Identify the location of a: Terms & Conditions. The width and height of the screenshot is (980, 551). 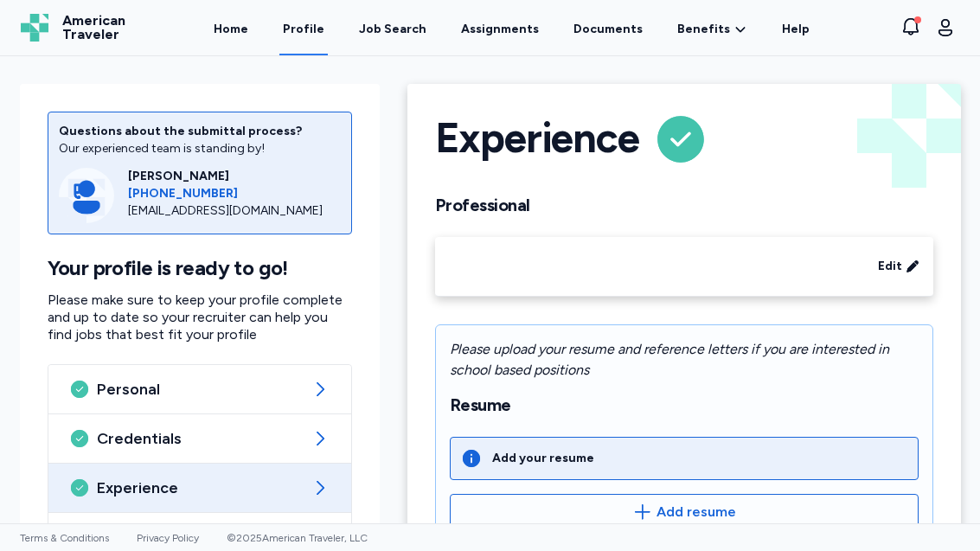
(64, 538).